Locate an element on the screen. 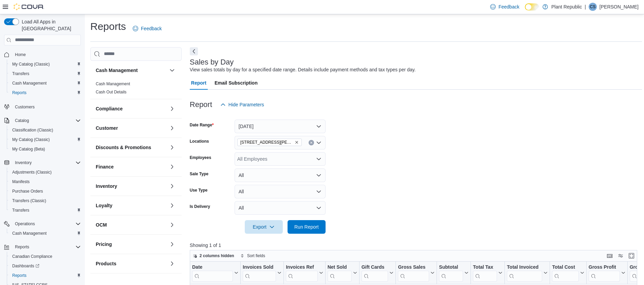  button: Display options is located at coordinates (620, 256).